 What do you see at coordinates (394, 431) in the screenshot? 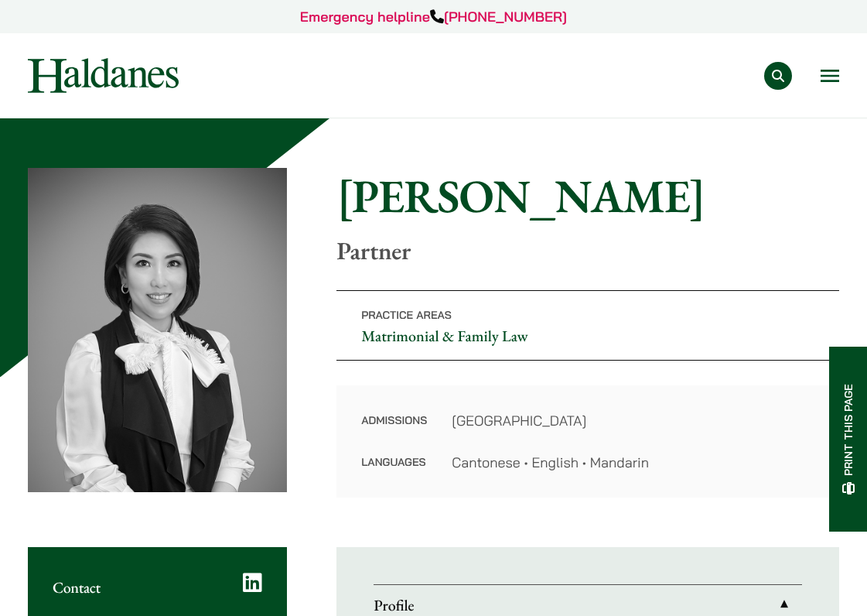
I see `dt: Admissions` at bounding box center [394, 431].